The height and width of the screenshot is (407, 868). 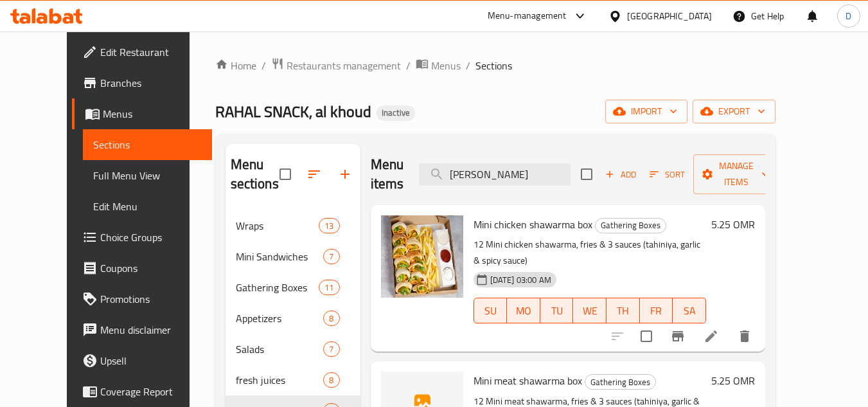 I want to click on div: Mini Sandwiches7, so click(x=293, y=257).